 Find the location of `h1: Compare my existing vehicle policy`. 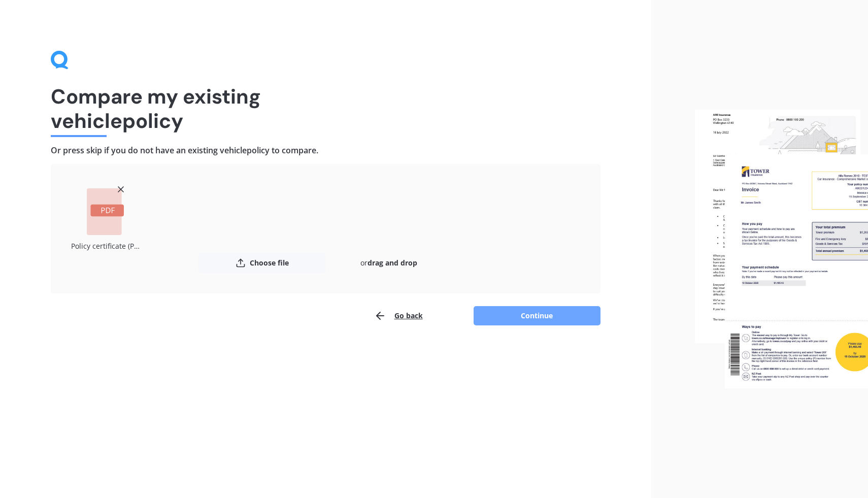

h1: Compare my existing vehicle policy is located at coordinates (325, 109).